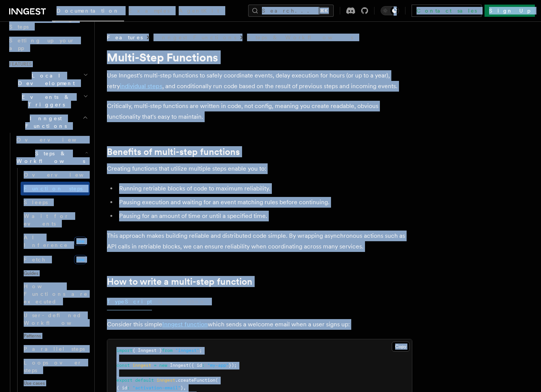  I want to click on a: Steps & Workflows, so click(300, 37).